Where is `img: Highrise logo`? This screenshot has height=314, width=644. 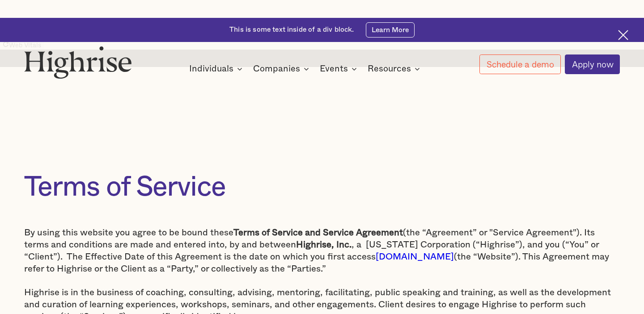
img: Highrise logo is located at coordinates (78, 62).